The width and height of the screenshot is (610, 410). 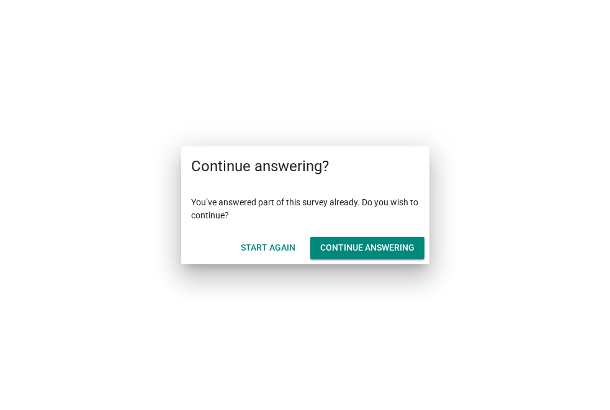 What do you see at coordinates (305, 166) in the screenshot?
I see `div: Continue answering?` at bounding box center [305, 166].